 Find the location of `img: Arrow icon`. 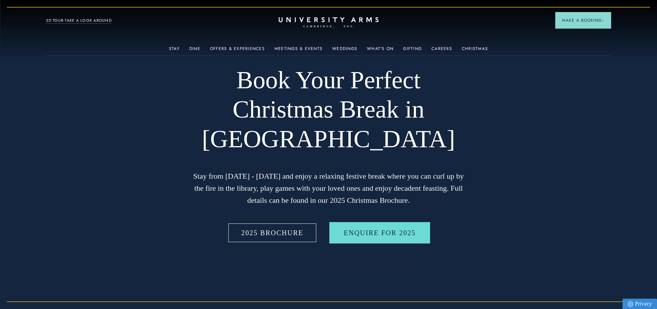

img: Arrow icon is located at coordinates (603, 20).